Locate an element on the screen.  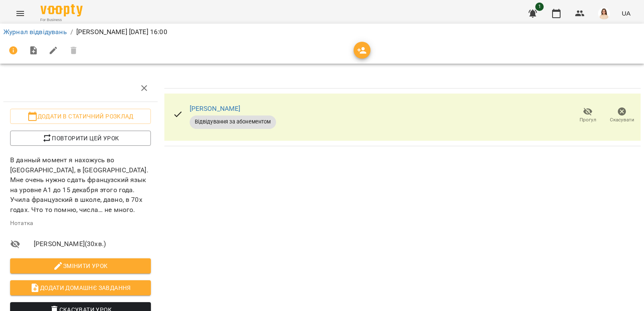
button: Додати домашнє завдання is located at coordinates (80, 288).